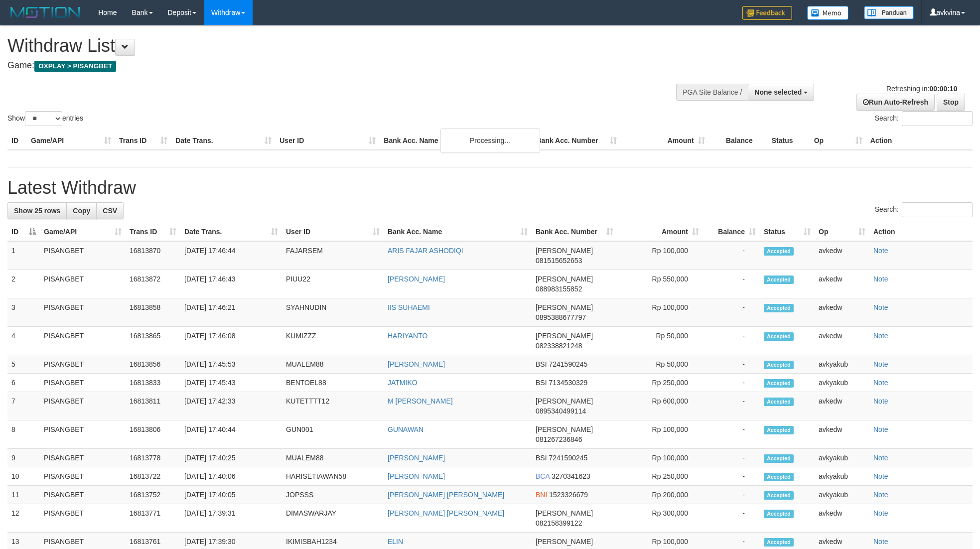 The height and width of the screenshot is (549, 980). What do you see at coordinates (943, 89) in the screenshot?
I see `strong: 00:00:10` at bounding box center [943, 89].